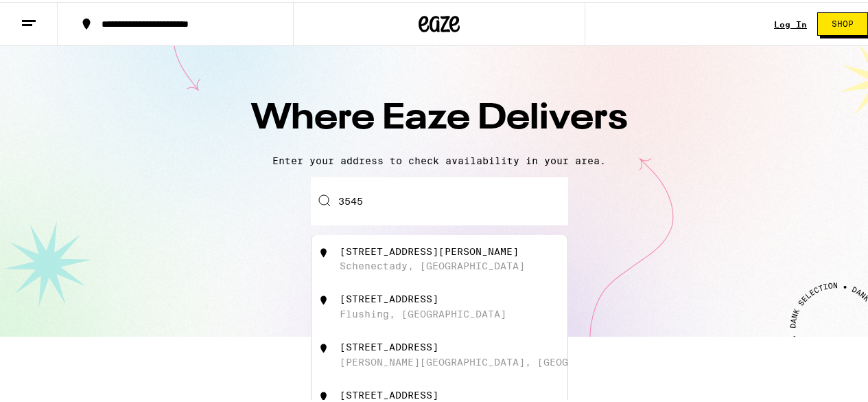 The height and width of the screenshot is (402, 868). Describe the element at coordinates (53, 15) in the screenshot. I see `span: Hi. Need any help?` at that location.